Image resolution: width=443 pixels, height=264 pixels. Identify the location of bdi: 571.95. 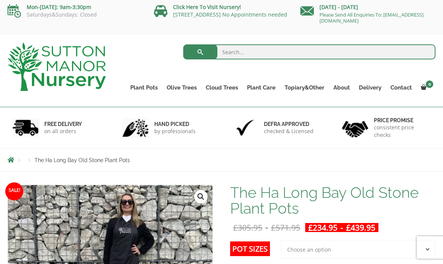
(286, 227).